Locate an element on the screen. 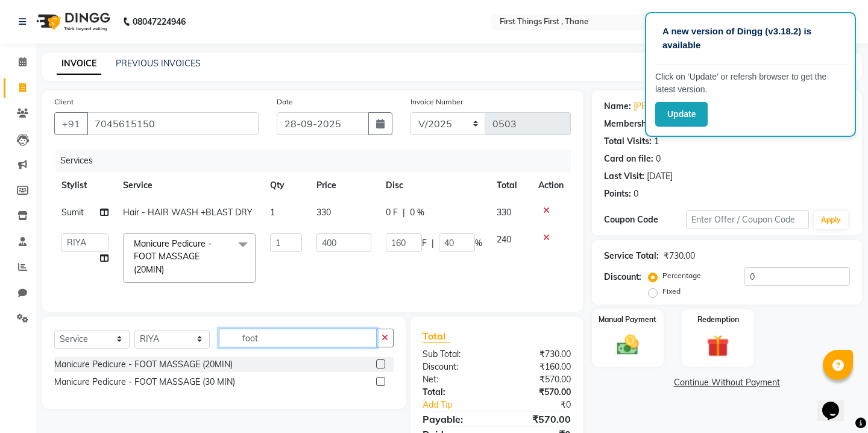  button: +91 is located at coordinates (71, 124).